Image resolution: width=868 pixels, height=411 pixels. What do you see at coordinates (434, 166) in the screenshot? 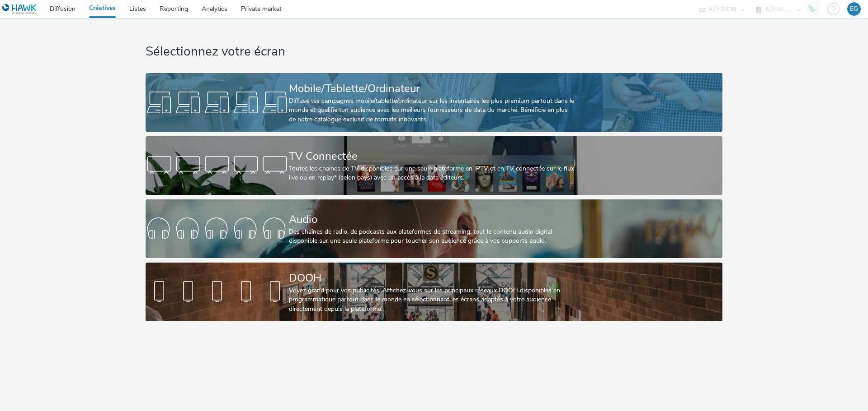
I see `a: TV ConnectéeToutes les chaines de TV disponibles sur une seule plateforme en IPTV et en TV connec...` at bounding box center [434, 166].